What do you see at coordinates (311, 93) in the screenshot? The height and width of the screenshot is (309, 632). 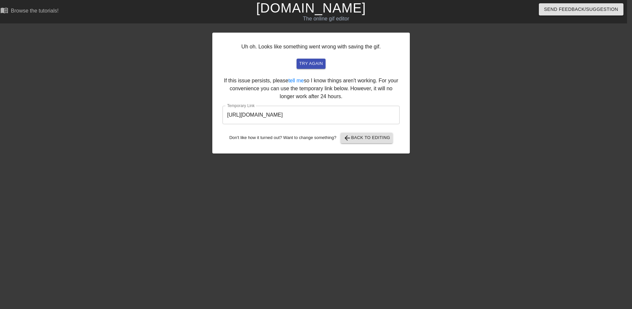 I see `div: Uh oh. Looks like something went wrong with saving the gif. If this issue persists, please so I k...` at bounding box center [311, 93].